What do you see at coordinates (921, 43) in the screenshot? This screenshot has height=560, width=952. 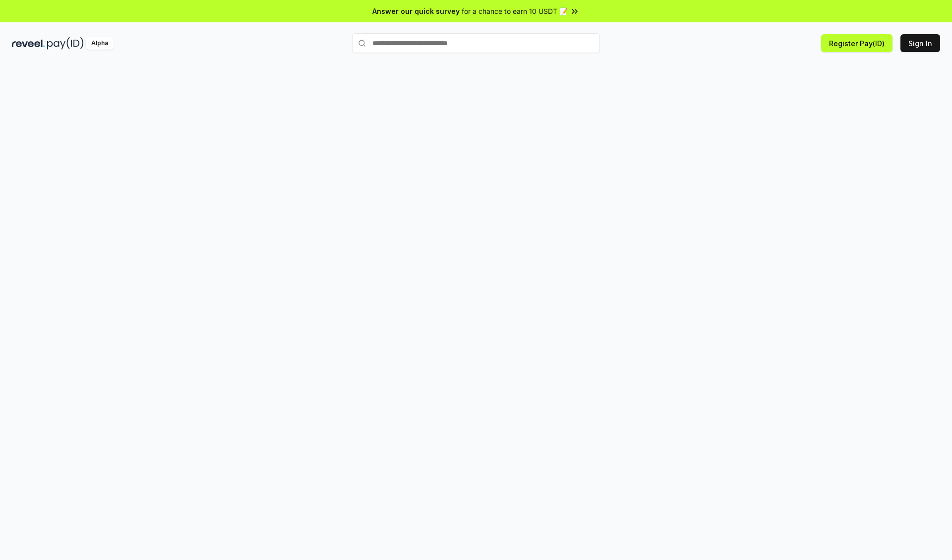 I see `button: Sign In` at bounding box center [921, 43].